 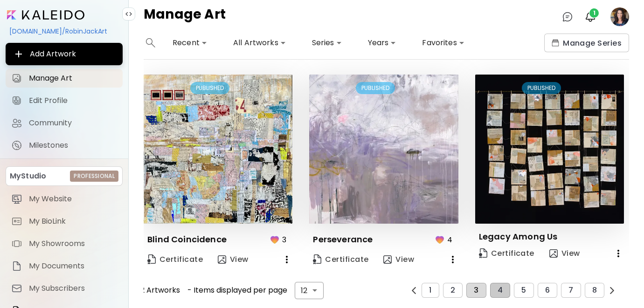 What do you see at coordinates (64, 146) in the screenshot?
I see `a: completeMilestones iconMilestones` at bounding box center [64, 146].